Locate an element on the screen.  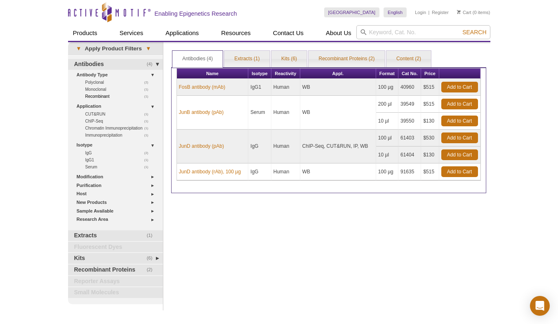
a: Cart is located at coordinates (464, 12).